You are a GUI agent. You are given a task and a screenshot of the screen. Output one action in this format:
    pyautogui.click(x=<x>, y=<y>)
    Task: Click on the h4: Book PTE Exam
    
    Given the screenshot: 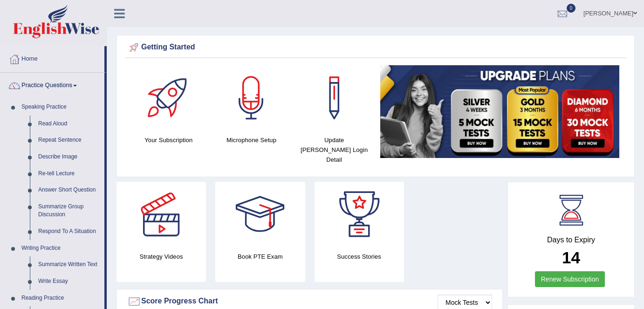 What is the action you would take?
    pyautogui.click(x=260, y=257)
    